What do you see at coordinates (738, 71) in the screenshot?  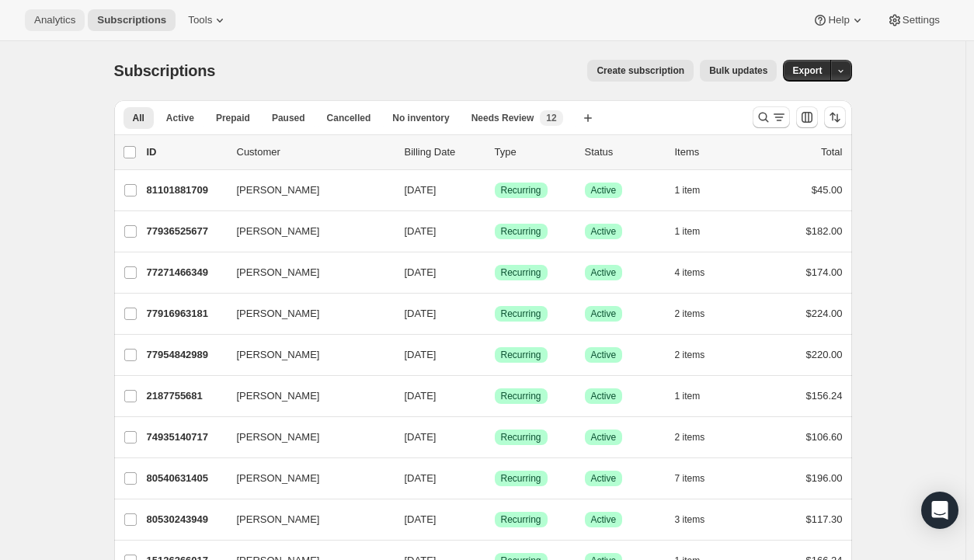 I see `button: Bulk updates` at bounding box center [738, 71].